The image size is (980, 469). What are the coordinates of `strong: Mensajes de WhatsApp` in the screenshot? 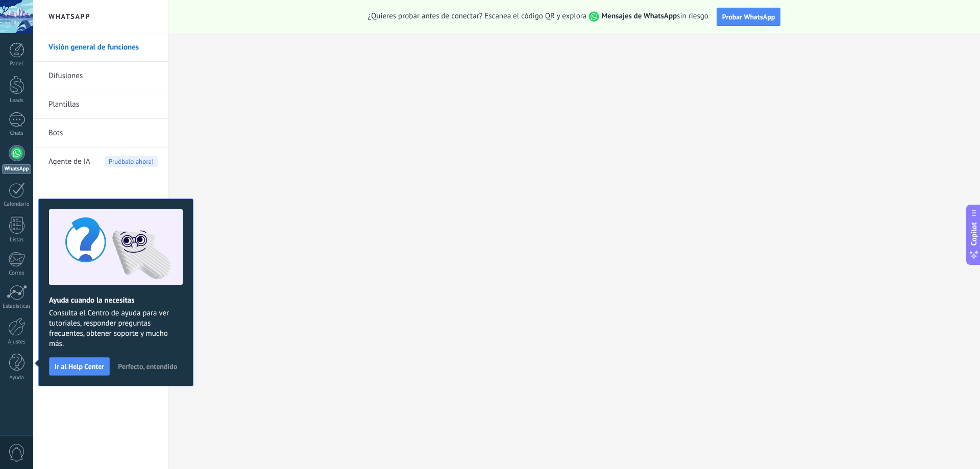 It's located at (639, 16).